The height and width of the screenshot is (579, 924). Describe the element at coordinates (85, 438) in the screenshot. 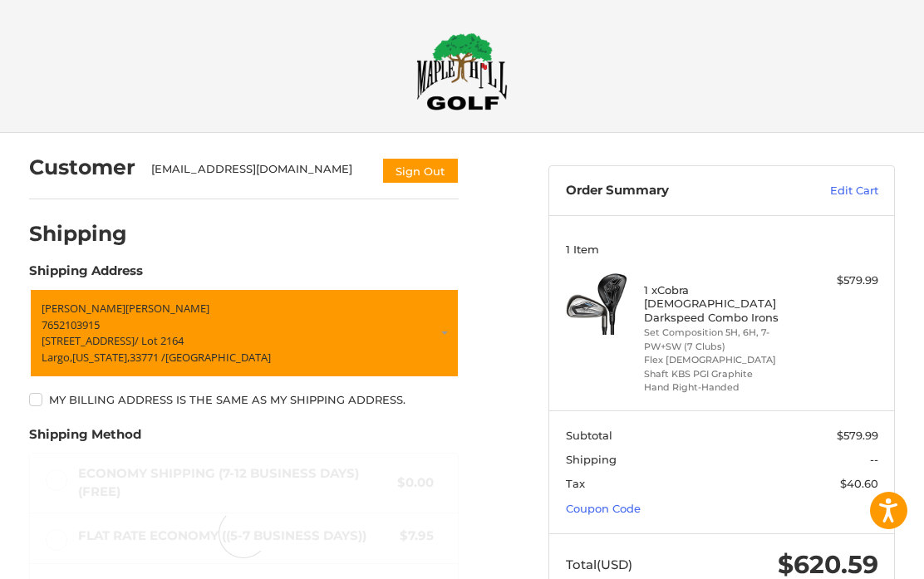

I see `legend: Shipping Method` at that location.